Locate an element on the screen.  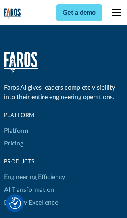
div: products is located at coordinates (35, 162).